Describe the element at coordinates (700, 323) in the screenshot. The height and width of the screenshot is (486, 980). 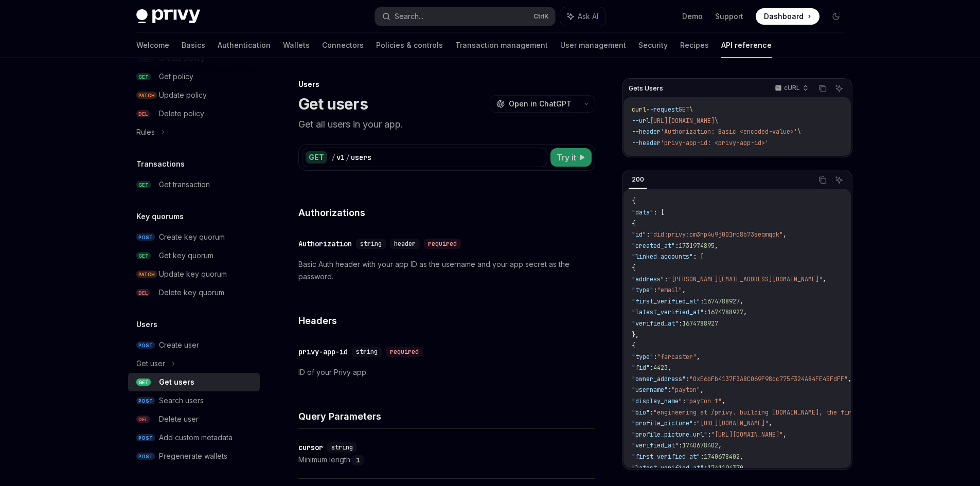
I see `span: 1674788927` at that location.